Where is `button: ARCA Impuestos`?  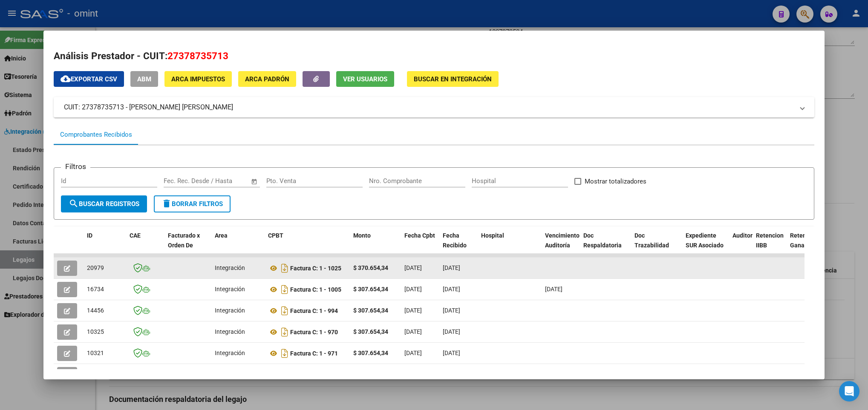
button: ARCA Impuestos is located at coordinates (198, 79).